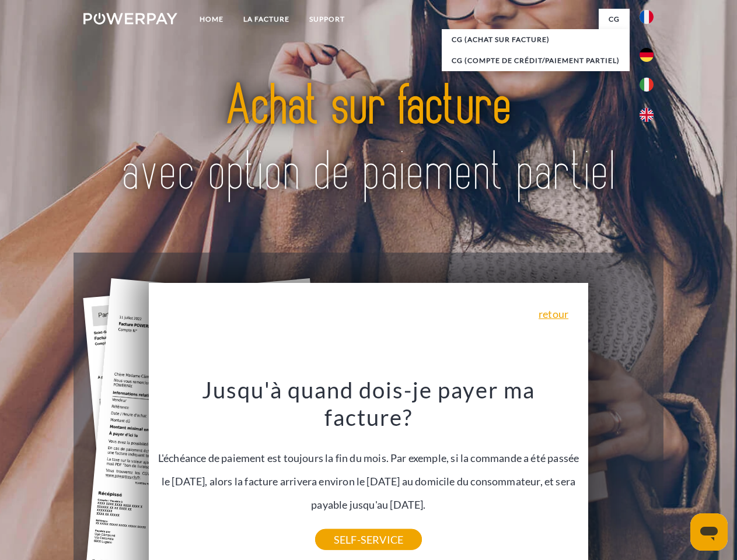  What do you see at coordinates (614, 19) in the screenshot?
I see `a: CG` at bounding box center [614, 19].